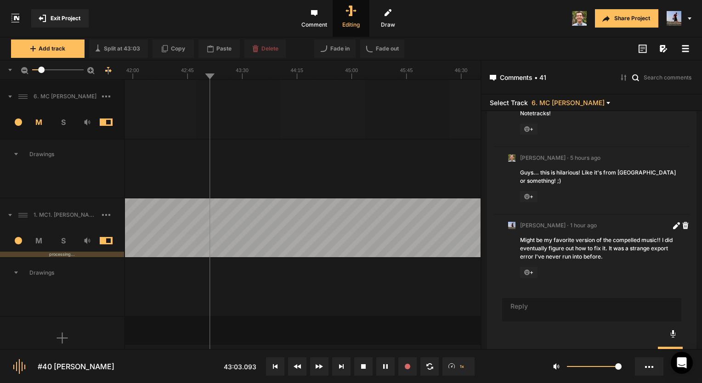  I want to click on span: 43:03.093, so click(240, 367).